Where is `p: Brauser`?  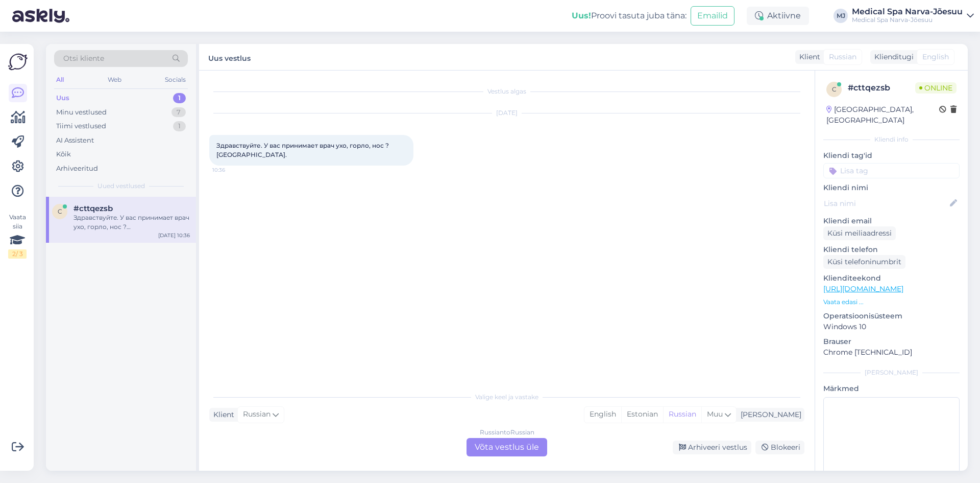
p: Brauser is located at coordinates (892, 341).